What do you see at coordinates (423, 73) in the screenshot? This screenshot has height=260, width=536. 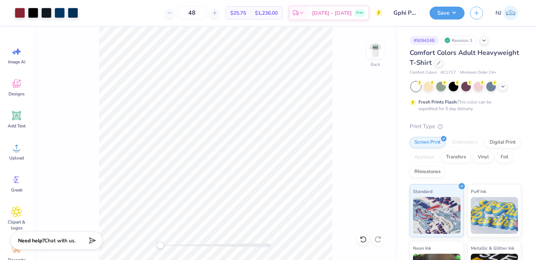 I see `span: Comfort Colors` at bounding box center [423, 73].